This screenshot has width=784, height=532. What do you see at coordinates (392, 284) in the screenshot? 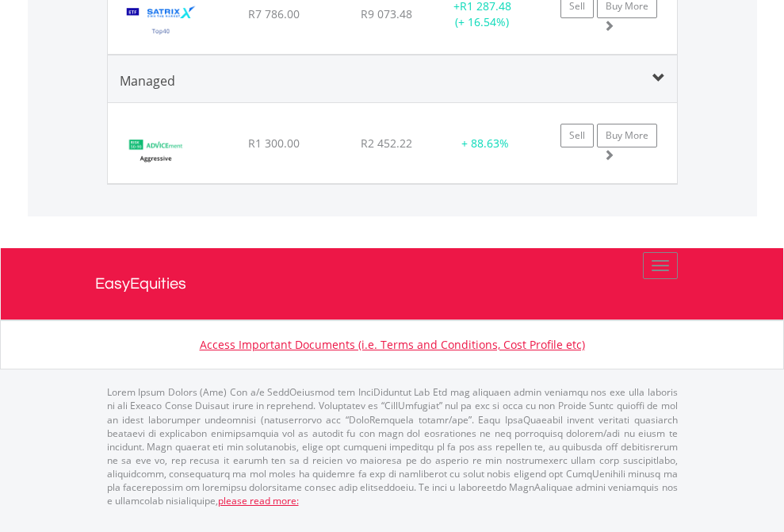
I see `a: EasyEquities` at bounding box center [392, 284].